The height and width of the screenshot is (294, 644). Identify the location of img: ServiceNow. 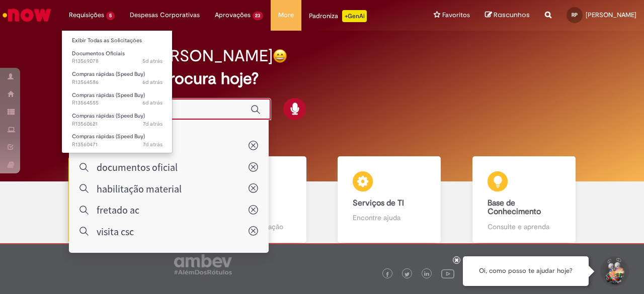
(27, 15).